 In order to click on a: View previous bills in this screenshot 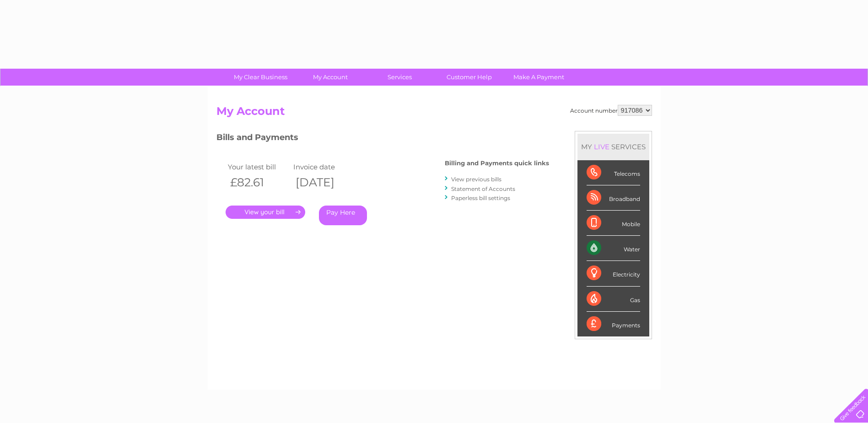, I will do `click(477, 179)`.